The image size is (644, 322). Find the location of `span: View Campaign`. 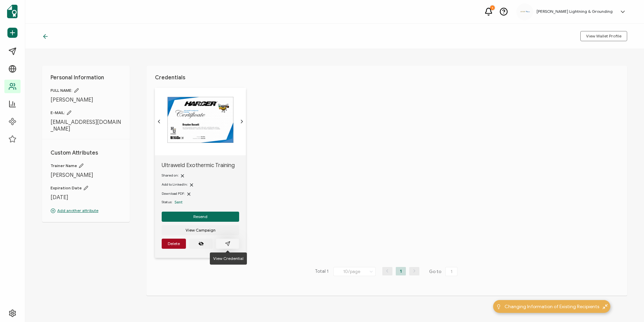

span: View Campaign is located at coordinates (201, 230).